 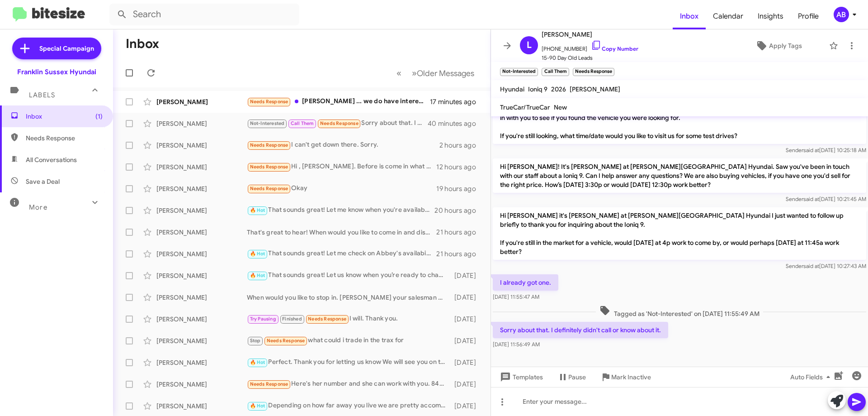 I want to click on a: Profile, so click(x=808, y=16).